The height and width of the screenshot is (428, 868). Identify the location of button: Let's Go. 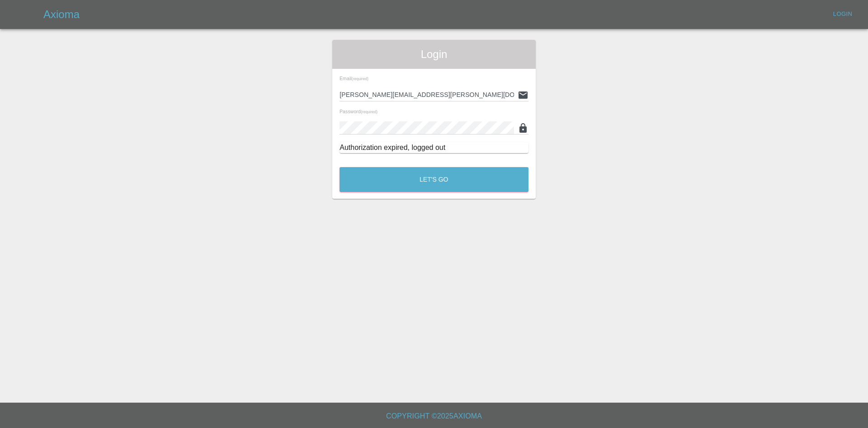
(434, 179).